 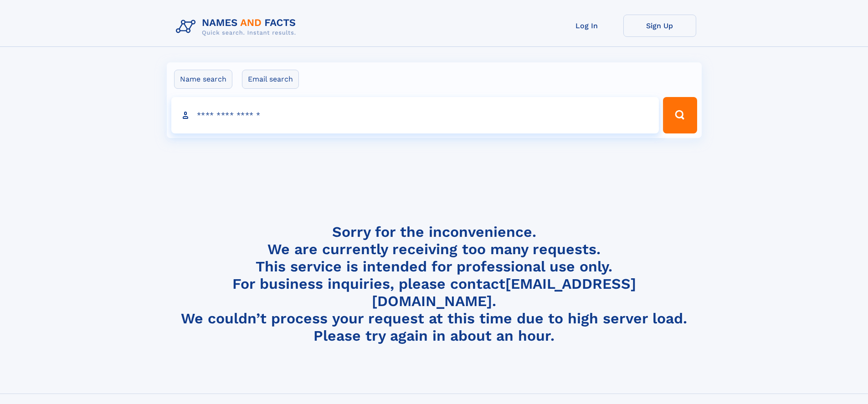 What do you see at coordinates (659, 25) in the screenshot?
I see `a: Sign Up` at bounding box center [659, 25].